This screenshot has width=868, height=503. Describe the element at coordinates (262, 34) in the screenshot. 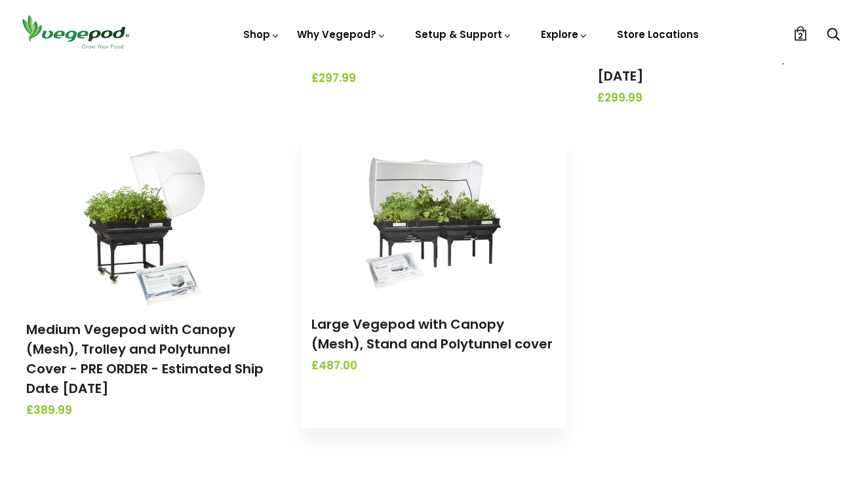

I see `a: Shop` at that location.